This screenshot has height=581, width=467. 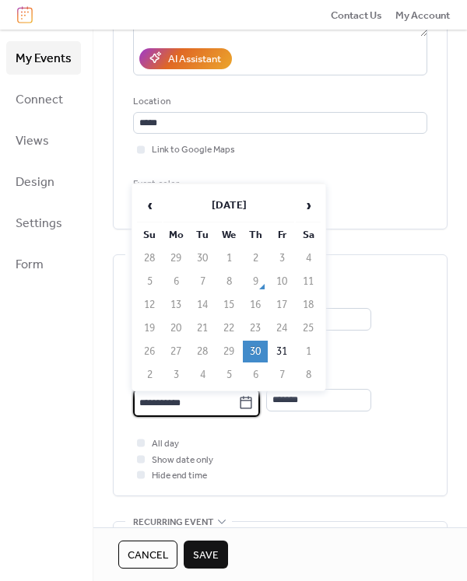 What do you see at coordinates (229, 305) in the screenshot?
I see `td: 15` at bounding box center [229, 305].